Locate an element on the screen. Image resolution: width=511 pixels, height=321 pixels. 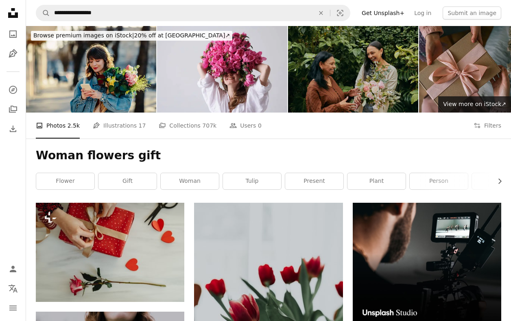
a: gift is located at coordinates (127, 181).